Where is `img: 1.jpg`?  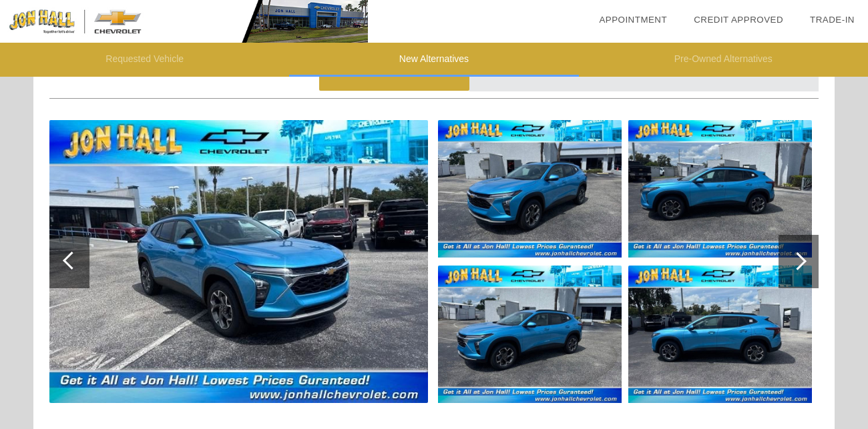
img: 1.jpg is located at coordinates (238, 262).